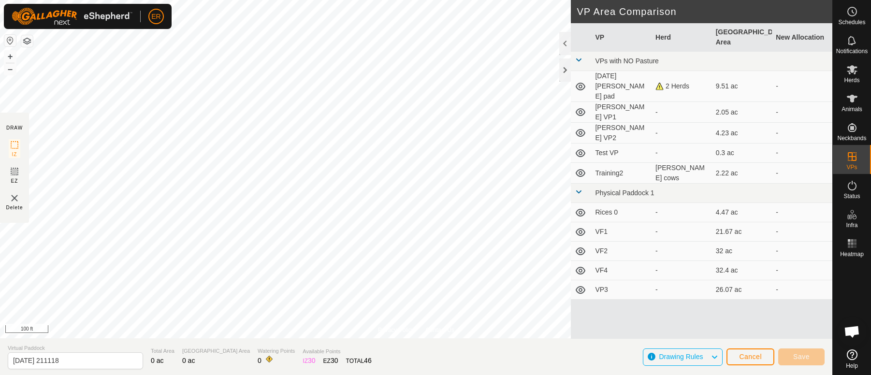 Image resolution: width=871 pixels, height=375 pixels. What do you see at coordinates (801, 357) in the screenshot?
I see `button: Save` at bounding box center [801, 357].